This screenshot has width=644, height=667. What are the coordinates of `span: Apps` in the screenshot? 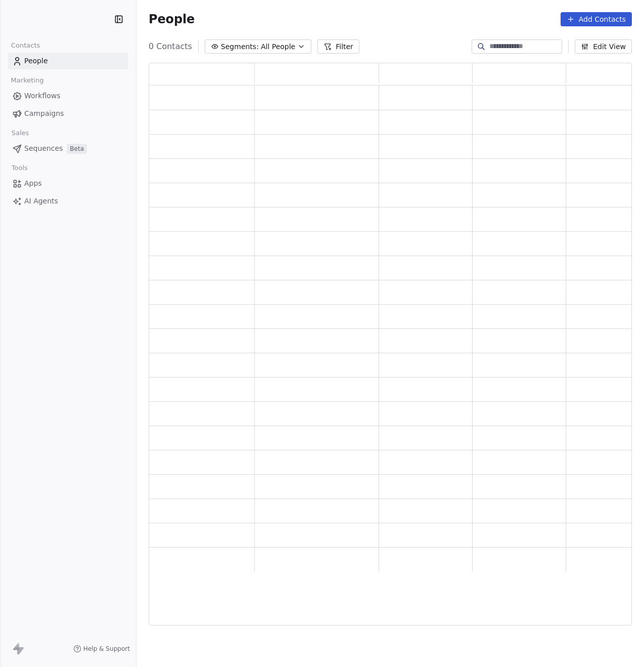 It's located at (33, 183).